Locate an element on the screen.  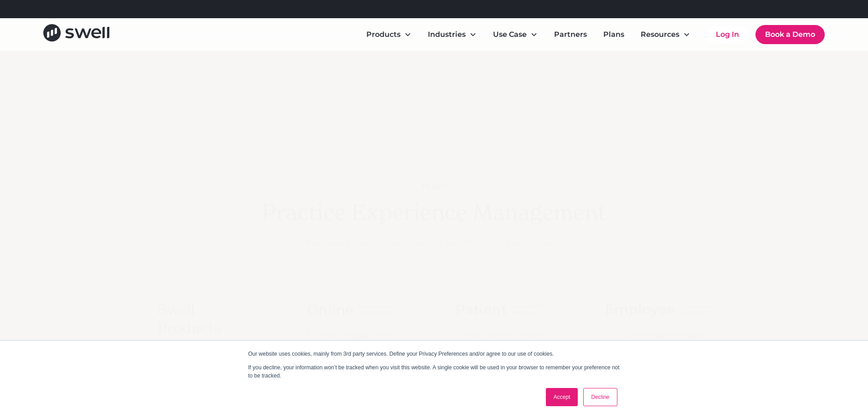
a: Decline is located at coordinates (600, 397).